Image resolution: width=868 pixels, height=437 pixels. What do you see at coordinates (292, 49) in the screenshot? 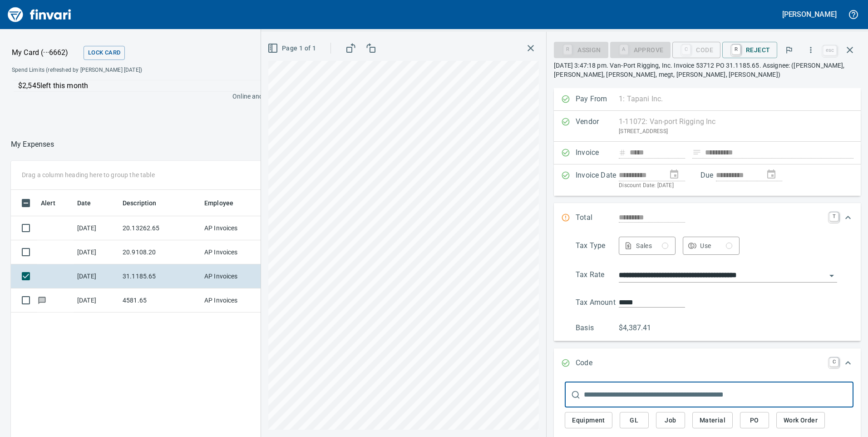
I see `span: Page 1 of 1` at bounding box center [292, 49].